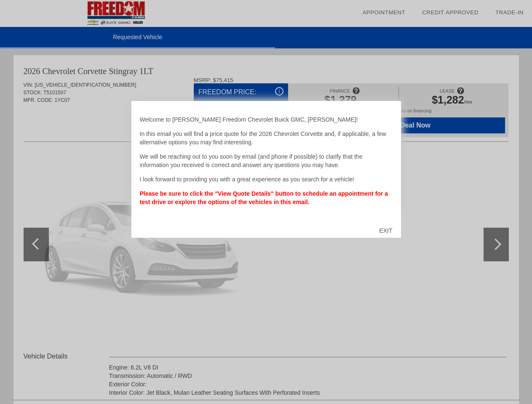 The height and width of the screenshot is (404, 532). Describe the element at coordinates (266, 179) in the screenshot. I see `p: I look forward to providing you with a great experience as you search for a vehicle!` at that location.